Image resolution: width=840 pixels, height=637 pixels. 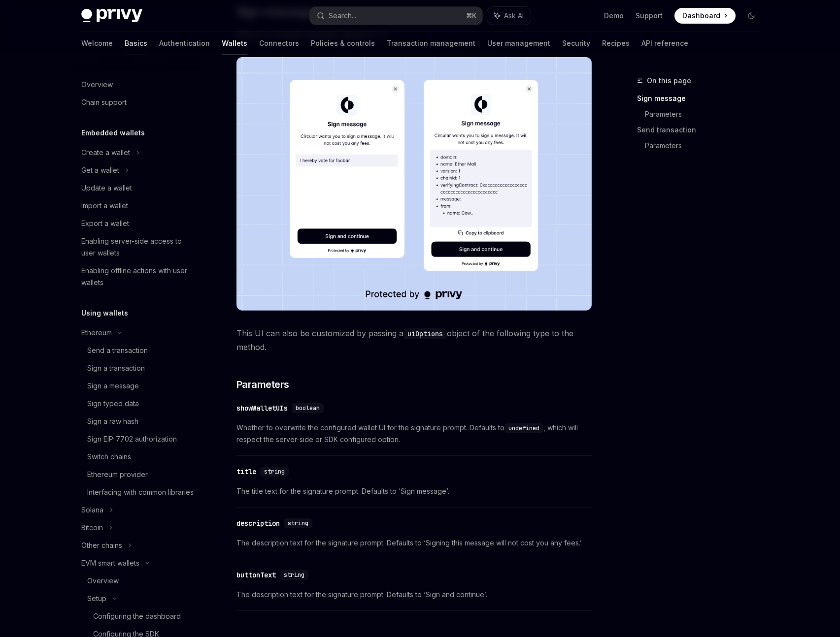 What do you see at coordinates (137, 206) in the screenshot?
I see `a: Import a wallet` at bounding box center [137, 206].